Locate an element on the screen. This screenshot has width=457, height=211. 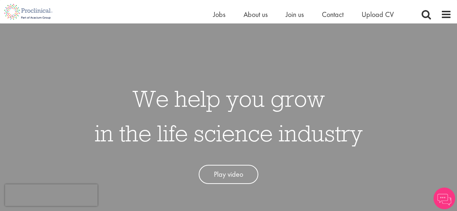
span: Join us is located at coordinates (295, 14).